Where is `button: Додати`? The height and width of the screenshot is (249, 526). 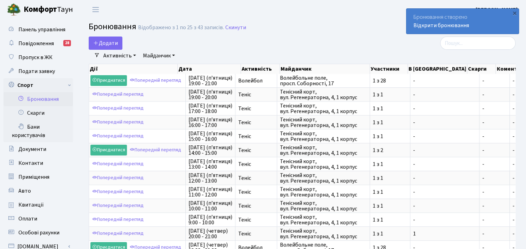
button: Додати is located at coordinates (105, 43).